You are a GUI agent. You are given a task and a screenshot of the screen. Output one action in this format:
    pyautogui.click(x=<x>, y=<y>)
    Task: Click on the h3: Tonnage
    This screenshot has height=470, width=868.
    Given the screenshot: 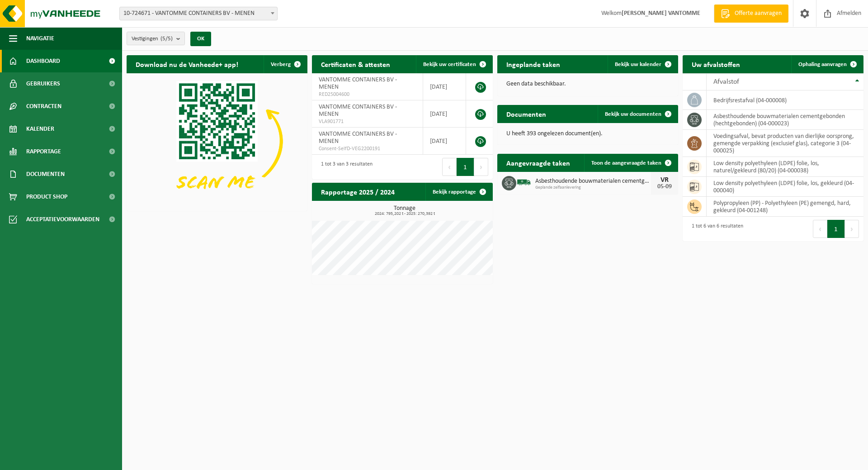 What is the action you would take?
    pyautogui.click(x=405, y=211)
    